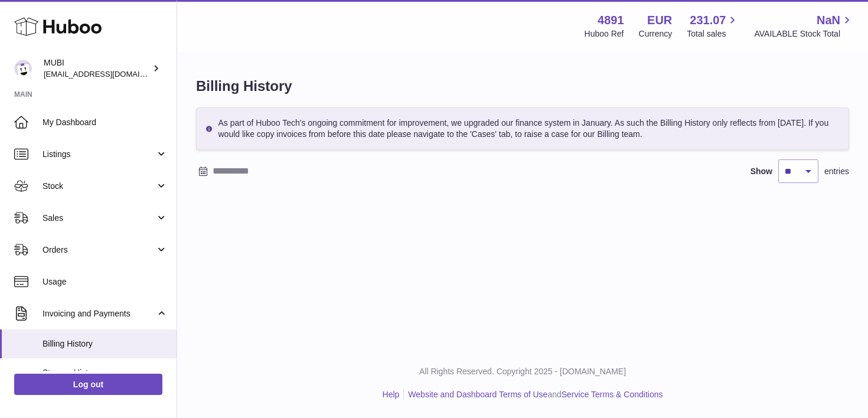 The width and height of the screenshot is (868, 418). What do you see at coordinates (804, 33) in the screenshot?
I see `span: AVAILABLE Stock Total` at bounding box center [804, 33].